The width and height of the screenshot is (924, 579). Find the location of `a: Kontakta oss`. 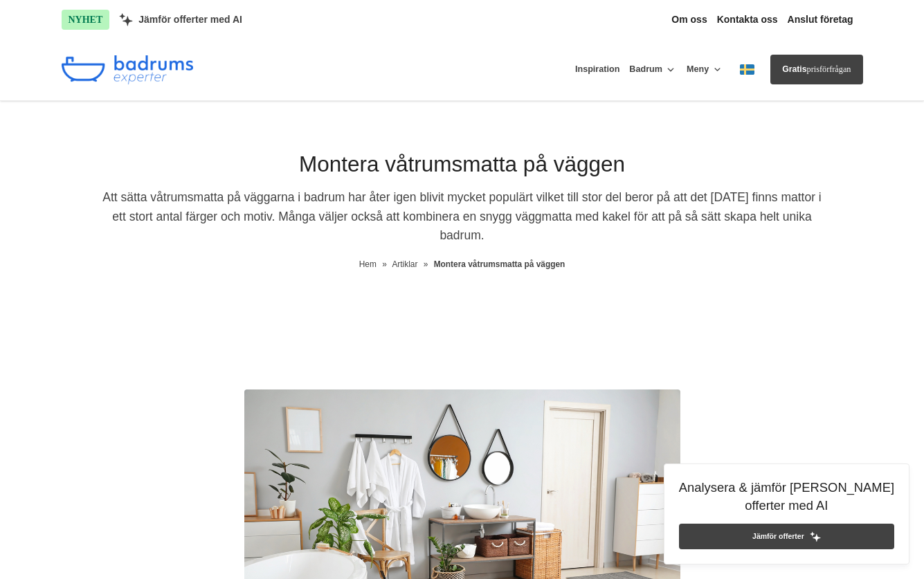

a: Kontakta oss is located at coordinates (747, 19).